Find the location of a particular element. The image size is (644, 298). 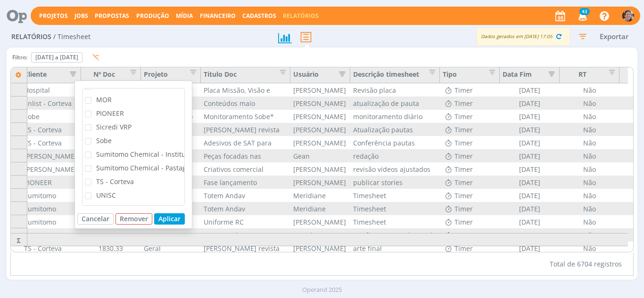

a: Mídia is located at coordinates (184, 16).